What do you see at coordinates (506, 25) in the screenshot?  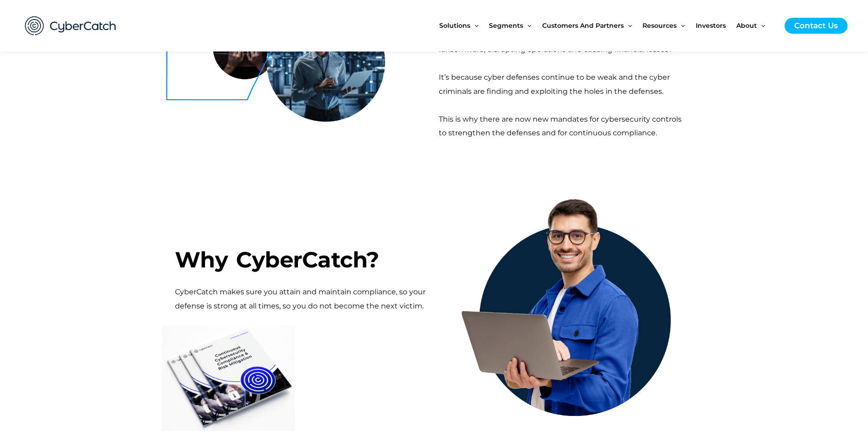 I see `span: Segments` at bounding box center [506, 25].